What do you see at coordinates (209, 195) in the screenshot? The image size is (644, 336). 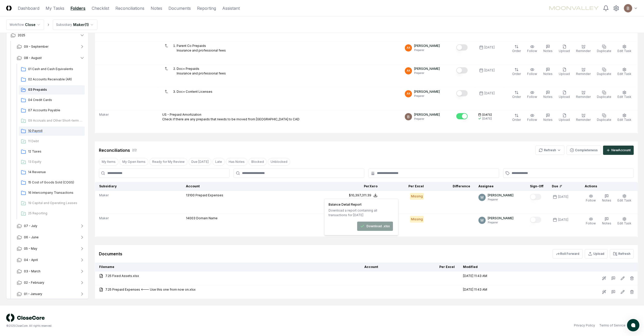 I see `span: Prepaid Expenses` at bounding box center [209, 195].